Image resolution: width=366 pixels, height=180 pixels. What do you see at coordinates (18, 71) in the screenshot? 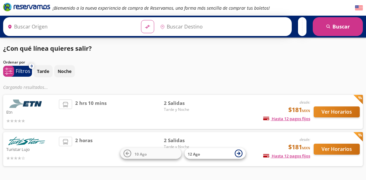
I see `button: 0Filtros` at bounding box center [18, 71].